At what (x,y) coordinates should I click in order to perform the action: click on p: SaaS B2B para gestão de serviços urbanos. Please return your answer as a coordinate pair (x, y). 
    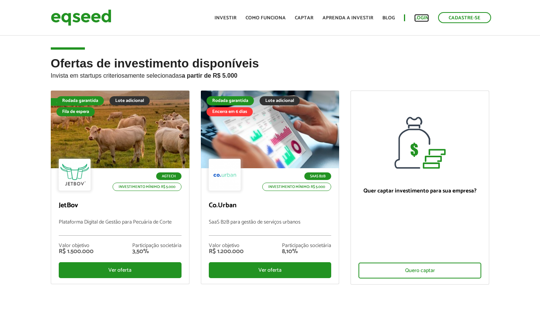
    Looking at the image, I should click on (270, 228).